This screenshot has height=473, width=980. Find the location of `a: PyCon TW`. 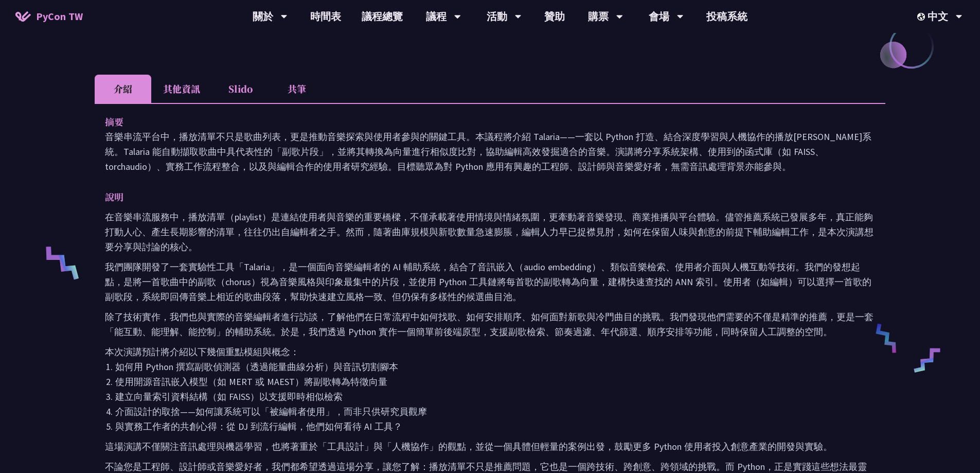

a: PyCon TW is located at coordinates (49, 17).